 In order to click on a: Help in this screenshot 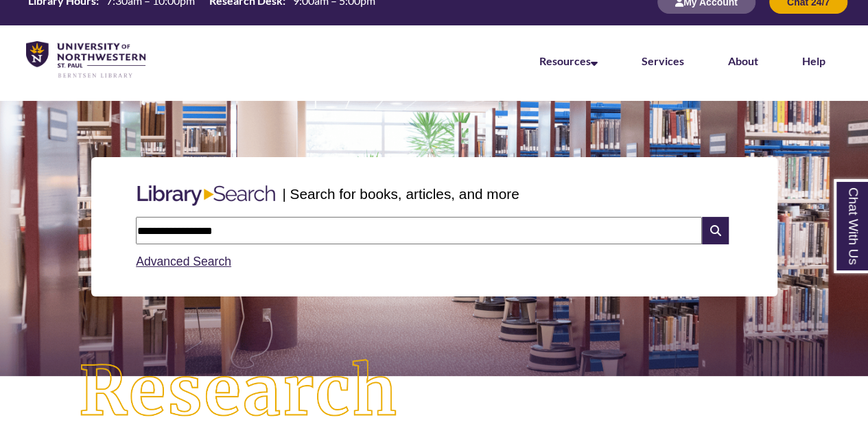, I will do `click(814, 60)`.